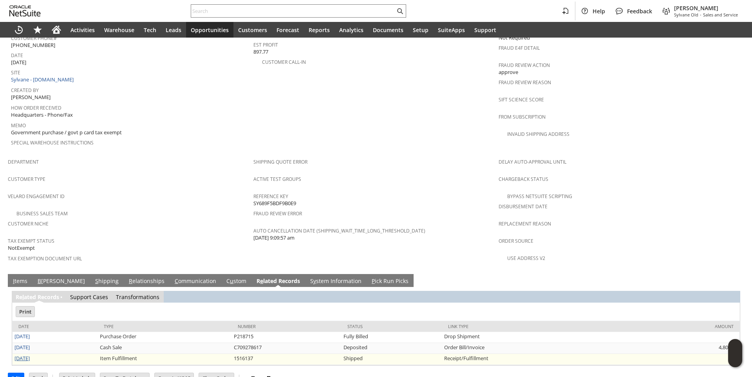 Image resolution: width=752 pixels, height=377 pixels. What do you see at coordinates (56, 30) in the screenshot?
I see `svg: Home` at bounding box center [56, 30].